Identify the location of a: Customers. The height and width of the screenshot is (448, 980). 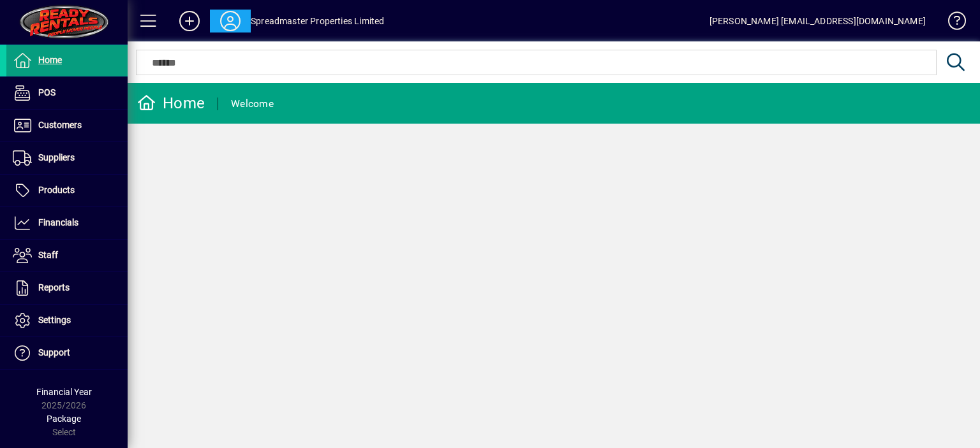
(67, 126).